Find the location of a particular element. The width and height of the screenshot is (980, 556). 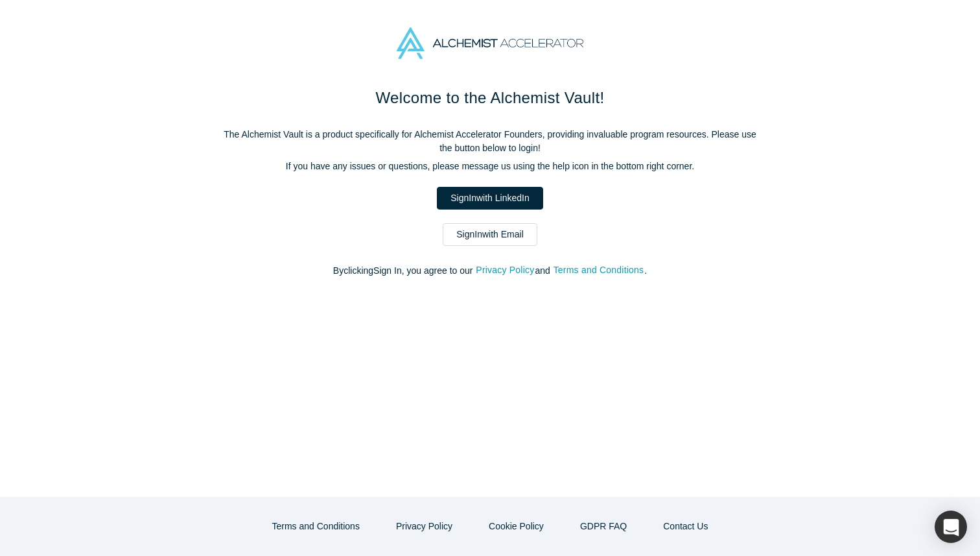

p: By clicking Sign In , you agree to our and . is located at coordinates (490, 271).